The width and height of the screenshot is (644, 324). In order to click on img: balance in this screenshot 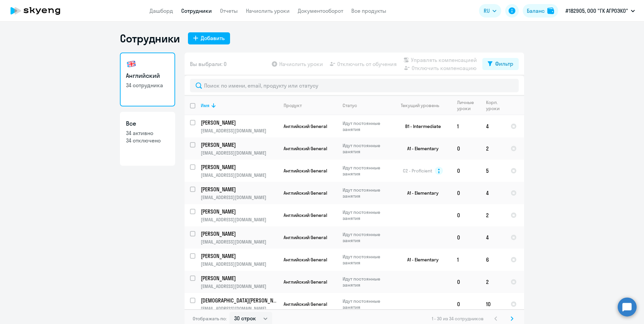, I will do `click(550, 11)`.